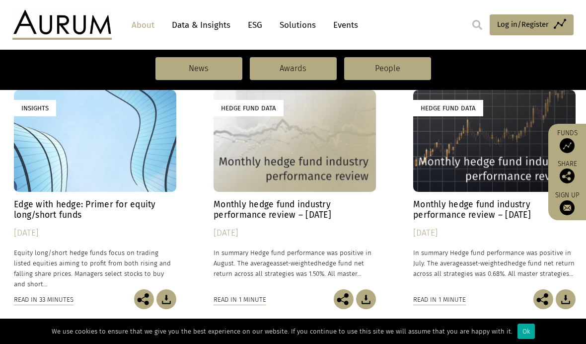 Image resolution: width=586 pixels, height=344 pixels. I want to click on span: Log in/Register, so click(523, 24).